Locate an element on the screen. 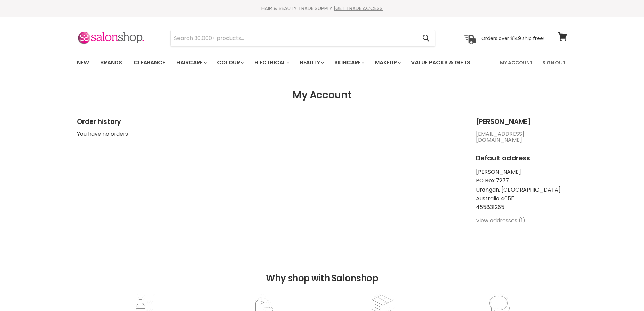  ul: Main menu is located at coordinates (279, 63).